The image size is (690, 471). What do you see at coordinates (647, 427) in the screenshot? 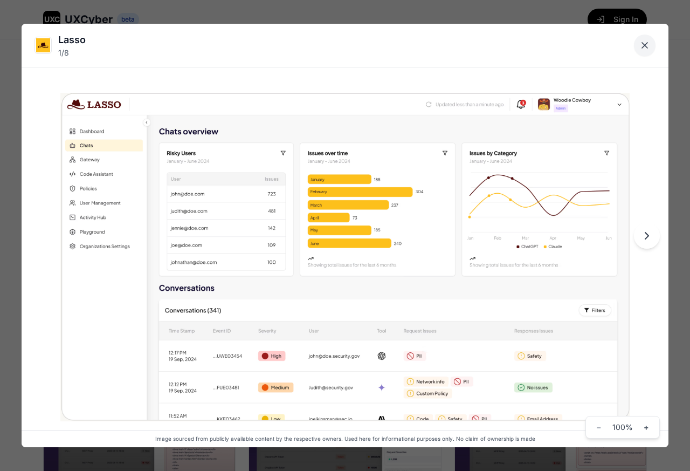
I see `button: Zoom in` at bounding box center [647, 427].